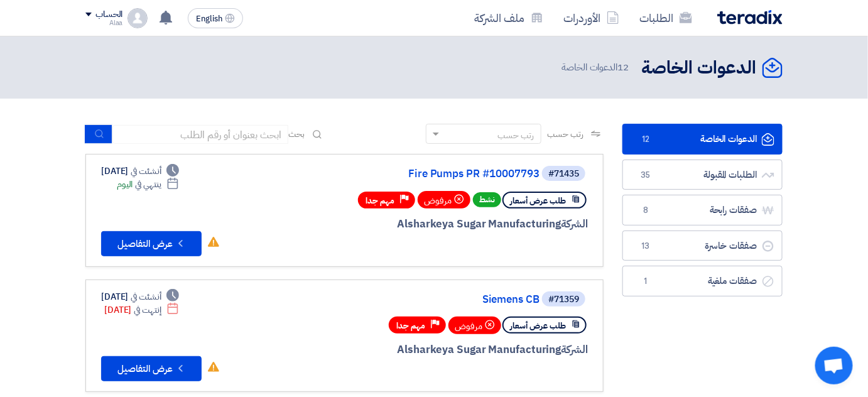  What do you see at coordinates (564, 299) in the screenshot?
I see `div: #71359` at bounding box center [564, 299].